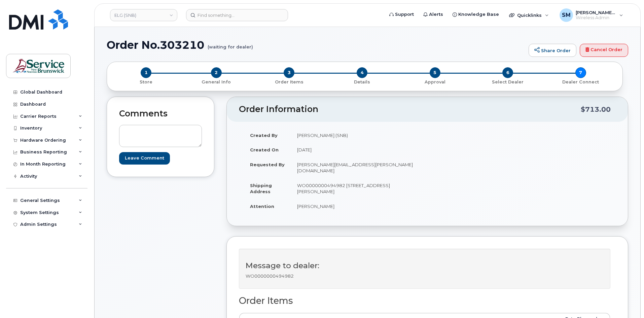 The image size is (644, 318). Describe the element at coordinates (410, 109) in the screenshot. I see `h2: Order Information` at that location.